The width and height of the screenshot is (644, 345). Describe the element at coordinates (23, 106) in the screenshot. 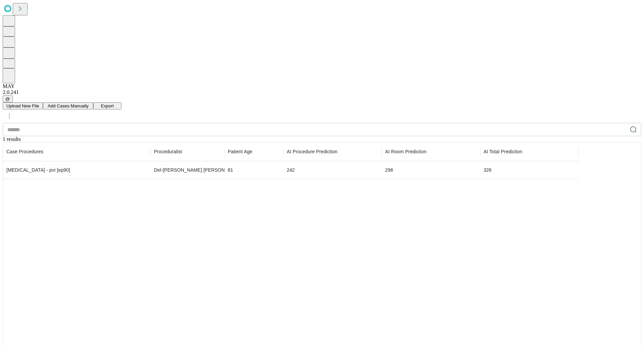

I see `span: Upload New File` at that location.